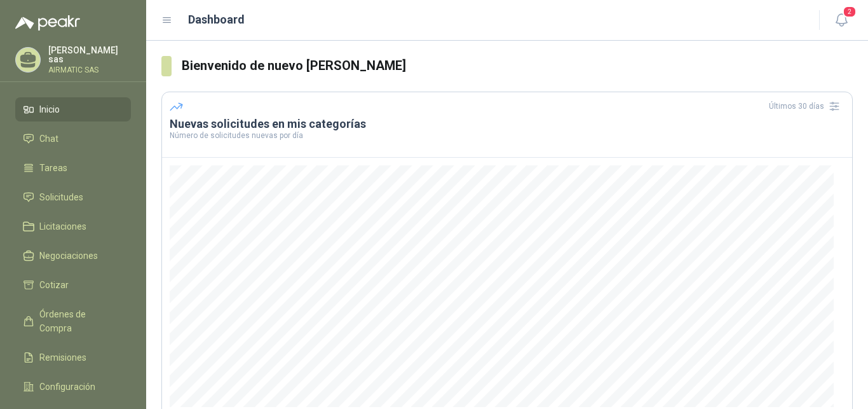  I want to click on a: Solicitudes, so click(73, 197).